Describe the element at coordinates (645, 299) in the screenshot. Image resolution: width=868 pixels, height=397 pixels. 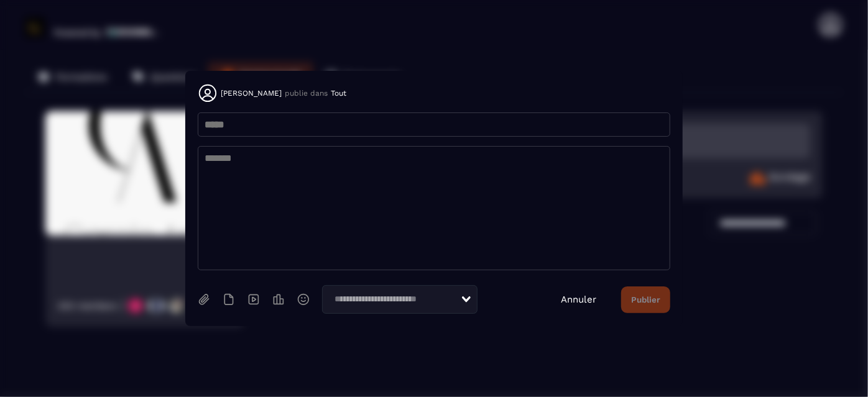
I see `button: Publier` at that location.